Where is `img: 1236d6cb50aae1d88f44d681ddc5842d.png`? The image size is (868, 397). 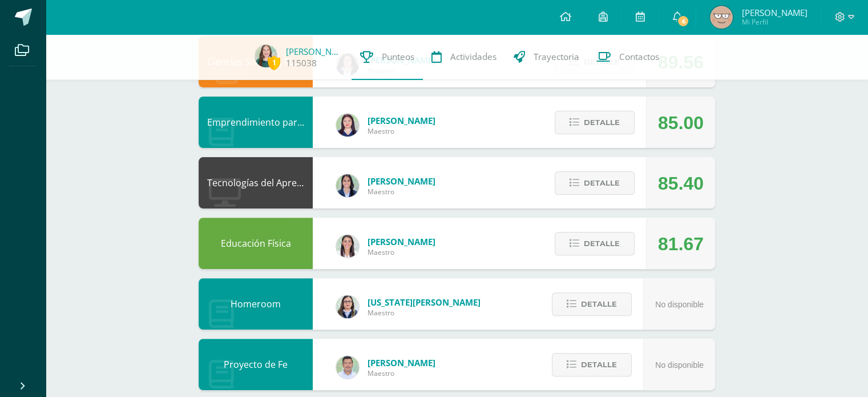
img: 1236d6cb50aae1d88f44d681ddc5842d.png is located at coordinates (347, 306).